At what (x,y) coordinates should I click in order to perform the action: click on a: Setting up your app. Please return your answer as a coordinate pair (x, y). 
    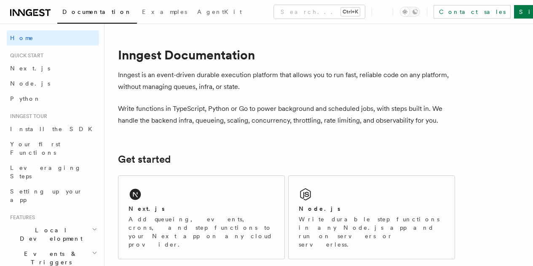
    Looking at the image, I should click on (53, 195).